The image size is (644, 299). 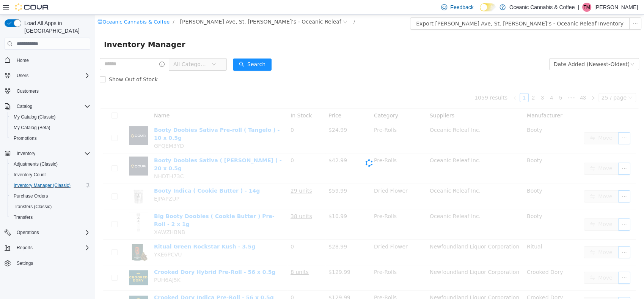 What do you see at coordinates (461, 7) in the screenshot?
I see `span: Feedback` at bounding box center [461, 7].